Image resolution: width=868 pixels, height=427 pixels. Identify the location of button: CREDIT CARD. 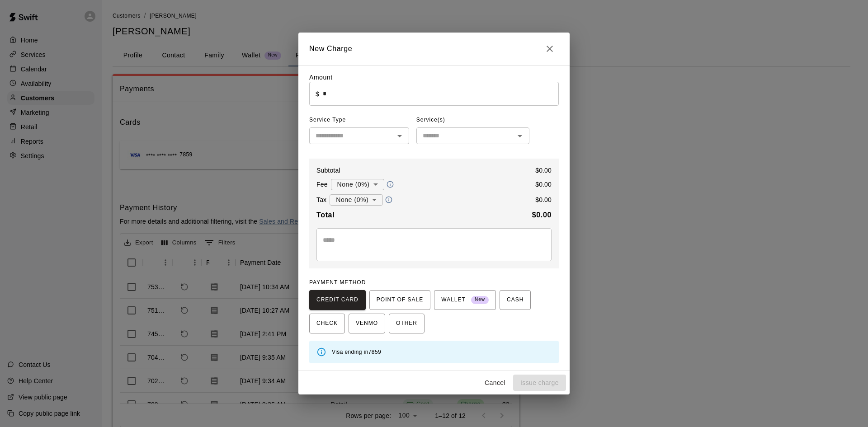
(337, 300).